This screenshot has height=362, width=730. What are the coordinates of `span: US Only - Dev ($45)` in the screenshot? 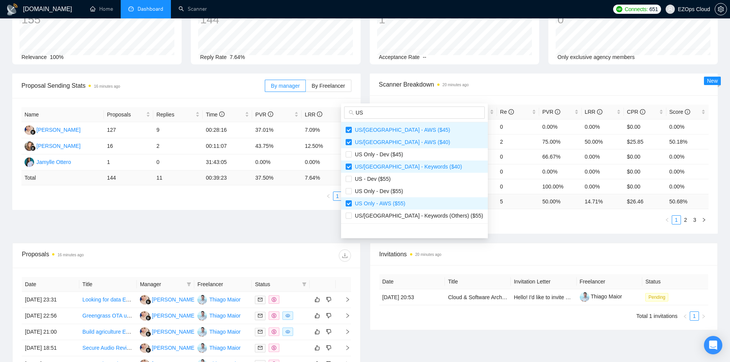 It's located at (378, 154).